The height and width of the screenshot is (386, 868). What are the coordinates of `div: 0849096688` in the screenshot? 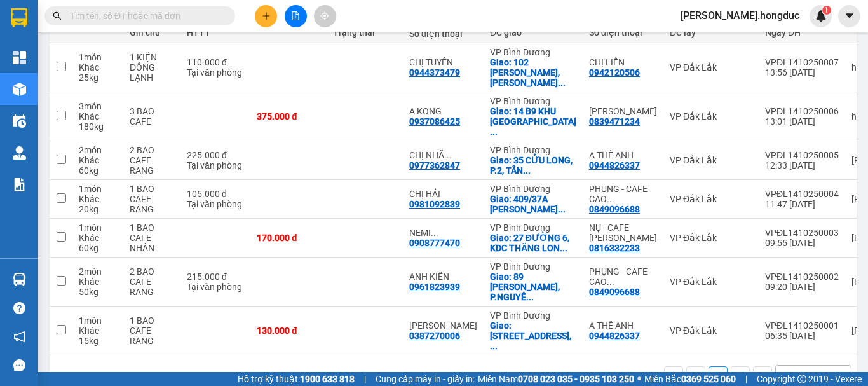 It's located at (614, 292).